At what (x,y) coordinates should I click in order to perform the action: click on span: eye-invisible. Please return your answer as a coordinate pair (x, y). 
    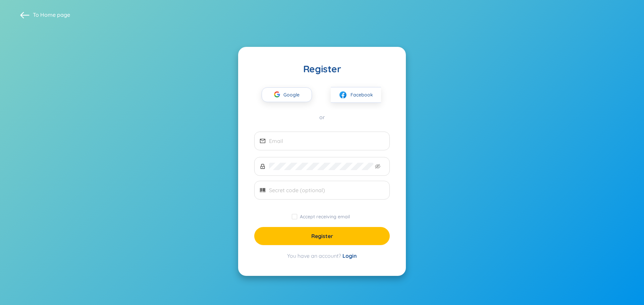
    Looking at the image, I should click on (377, 166).